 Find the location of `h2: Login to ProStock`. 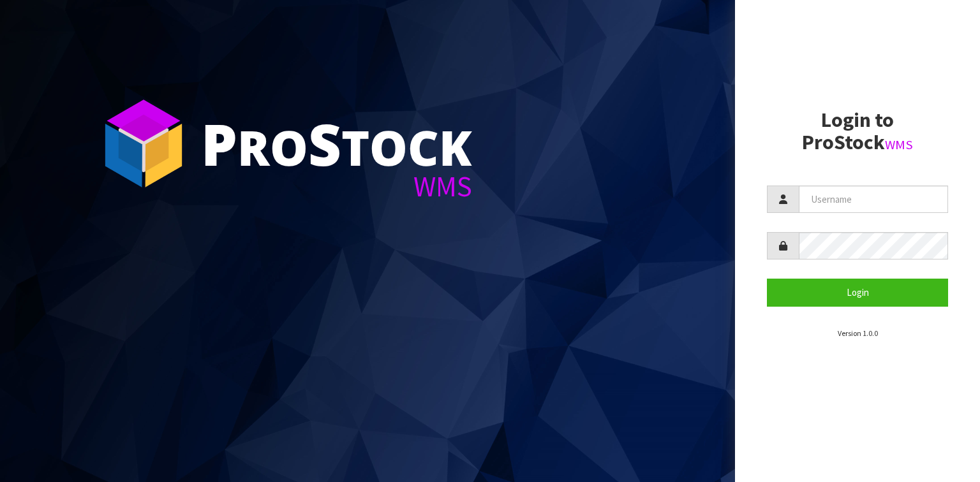

h2: Login to ProStock is located at coordinates (857, 131).